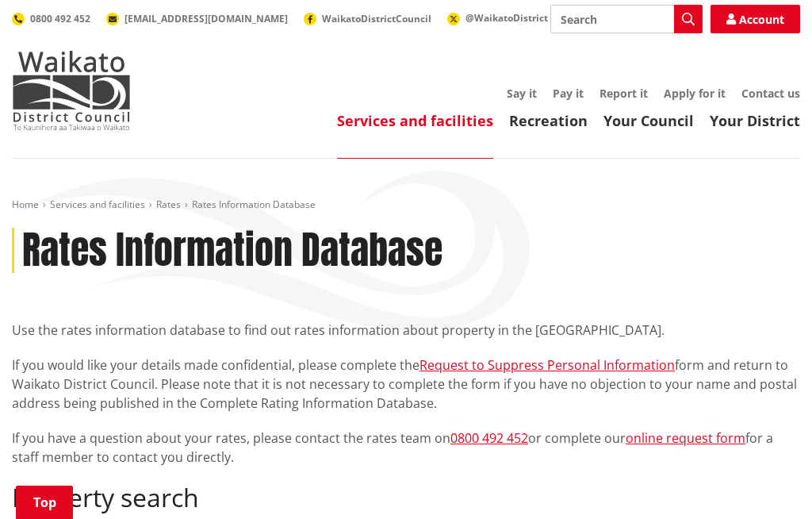 The height and width of the screenshot is (519, 812). I want to click on h2: Property search, so click(406, 498).